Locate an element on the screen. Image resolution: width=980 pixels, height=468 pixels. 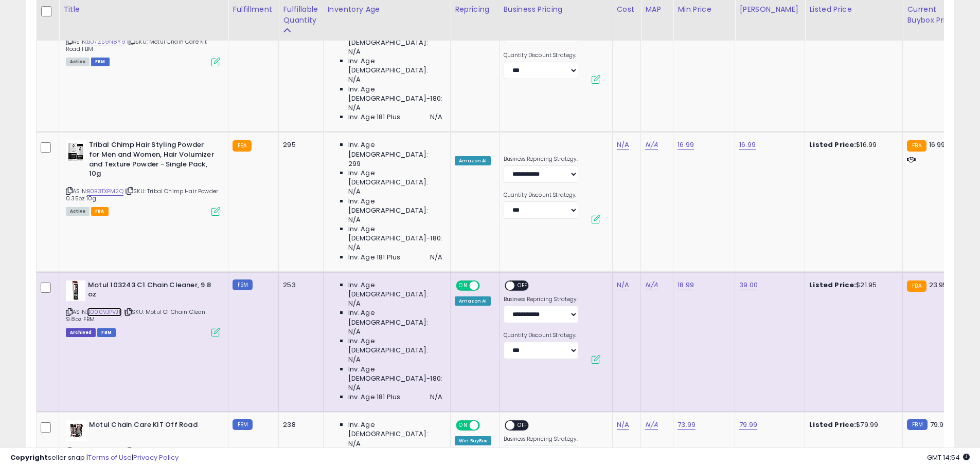
a: 73.99 is located at coordinates (686, 425).